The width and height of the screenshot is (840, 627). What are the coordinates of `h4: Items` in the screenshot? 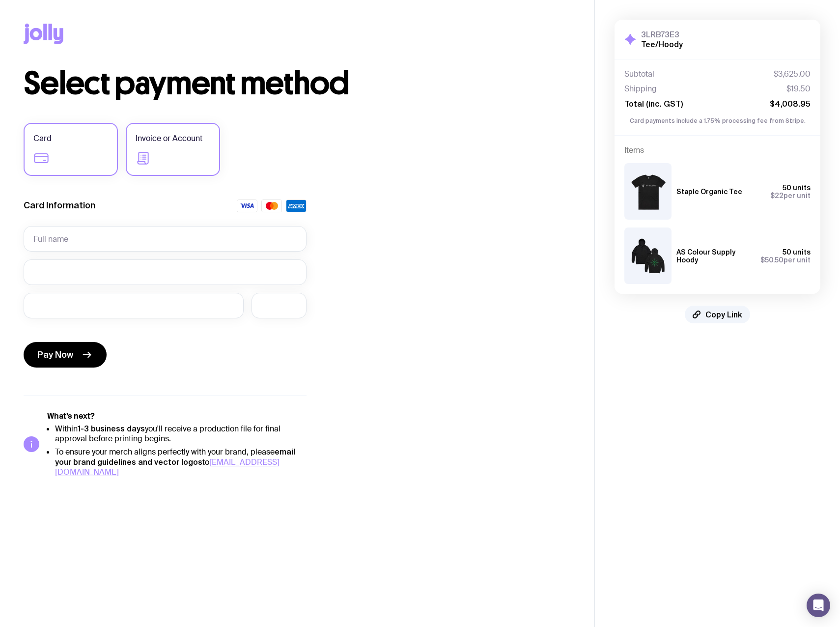 It's located at (717, 150).